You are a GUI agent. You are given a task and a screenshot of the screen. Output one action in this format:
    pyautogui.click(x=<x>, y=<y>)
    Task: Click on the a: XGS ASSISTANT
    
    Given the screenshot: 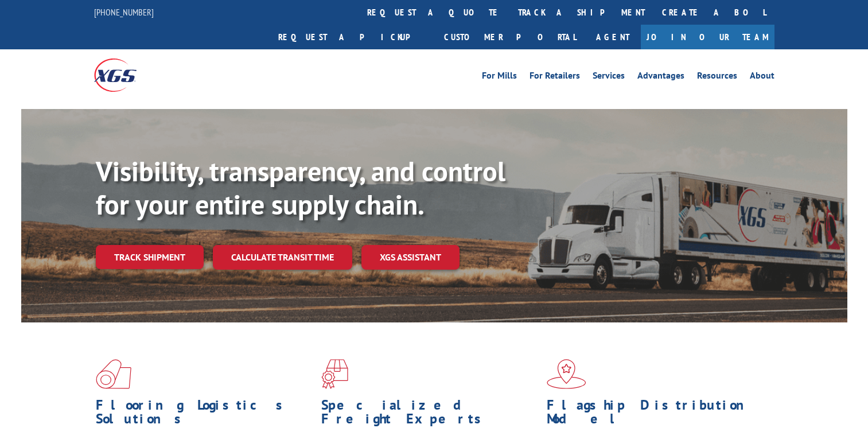 What is the action you would take?
    pyautogui.click(x=410, y=257)
    